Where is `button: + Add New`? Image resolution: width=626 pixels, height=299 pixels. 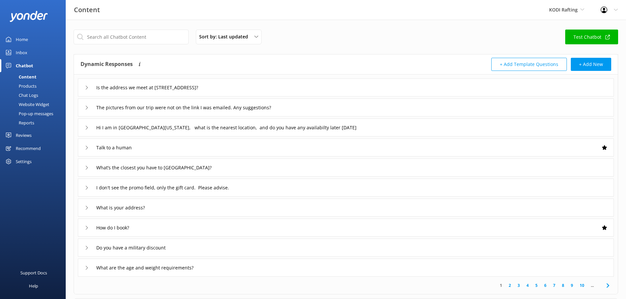 button: + Add New is located at coordinates (591, 64).